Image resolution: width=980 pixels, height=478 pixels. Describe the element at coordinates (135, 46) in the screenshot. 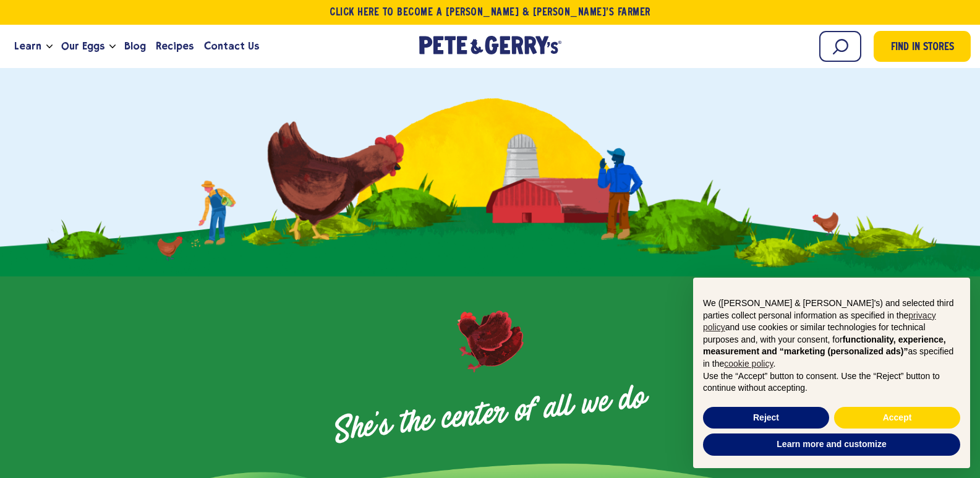

I see `a: Blog` at that location.